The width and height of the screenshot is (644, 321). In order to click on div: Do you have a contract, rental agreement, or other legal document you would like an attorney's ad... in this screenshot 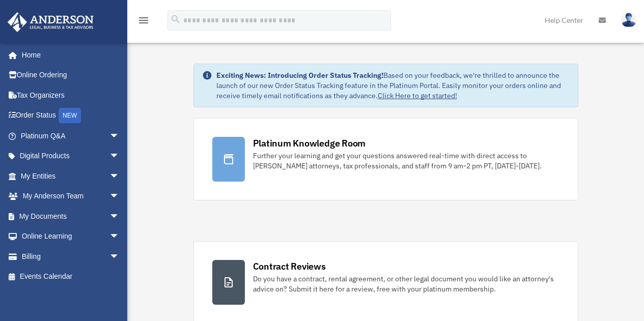, I will do `click(406, 284)`.